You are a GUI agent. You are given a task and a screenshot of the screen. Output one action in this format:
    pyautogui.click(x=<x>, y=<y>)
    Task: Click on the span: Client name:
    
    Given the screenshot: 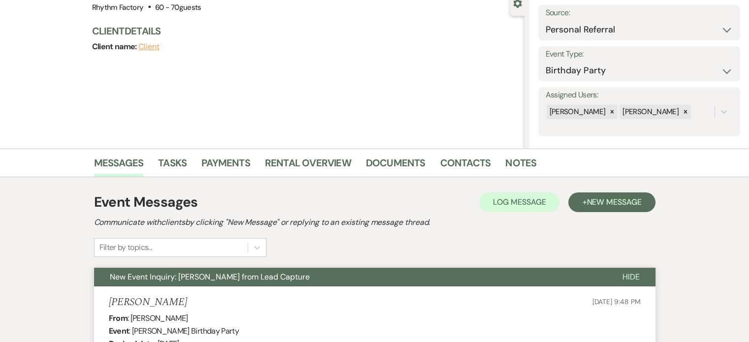 What is the action you would take?
    pyautogui.click(x=115, y=46)
    